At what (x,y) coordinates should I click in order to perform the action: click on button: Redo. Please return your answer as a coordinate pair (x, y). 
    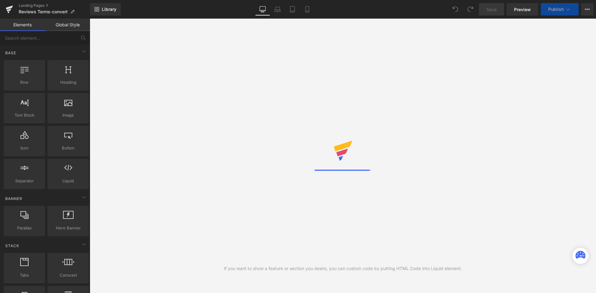
    Looking at the image, I should click on (470, 9).